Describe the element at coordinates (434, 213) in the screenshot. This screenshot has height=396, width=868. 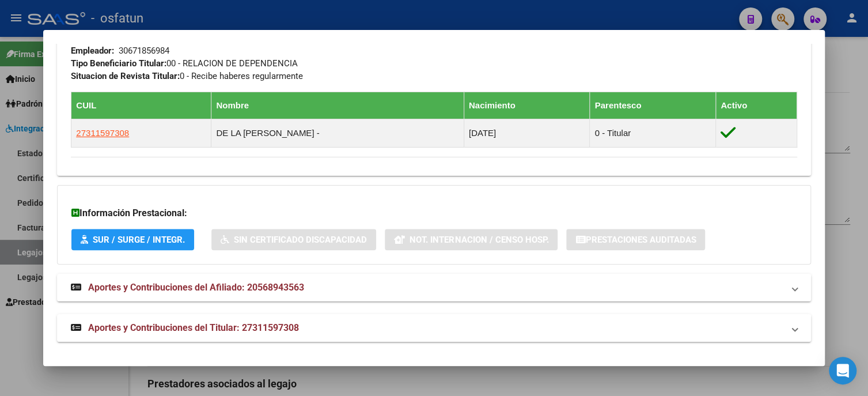
I see `h3: Información Prestacional:` at that location.